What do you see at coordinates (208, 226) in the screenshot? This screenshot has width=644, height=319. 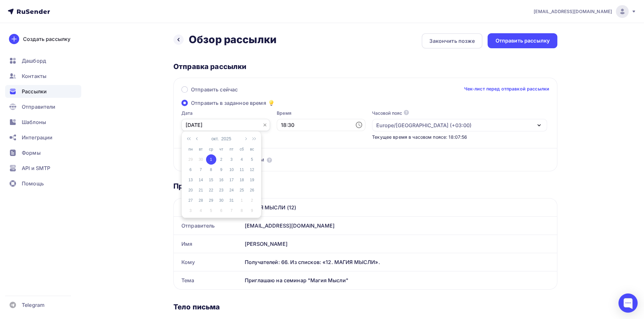 I see `div: Отправитель` at bounding box center [208, 226].